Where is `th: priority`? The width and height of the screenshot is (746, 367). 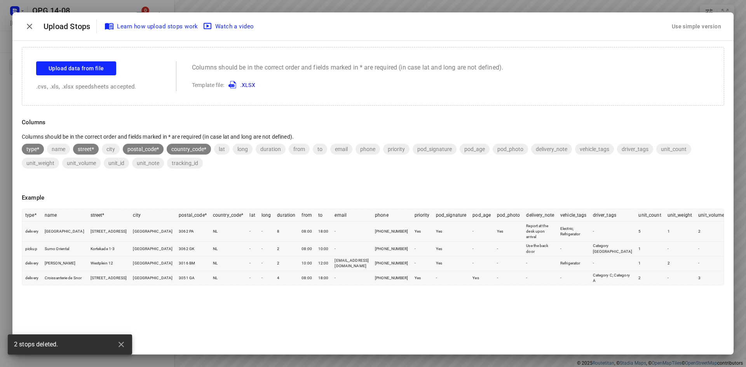
th: priority is located at coordinates (422, 215).